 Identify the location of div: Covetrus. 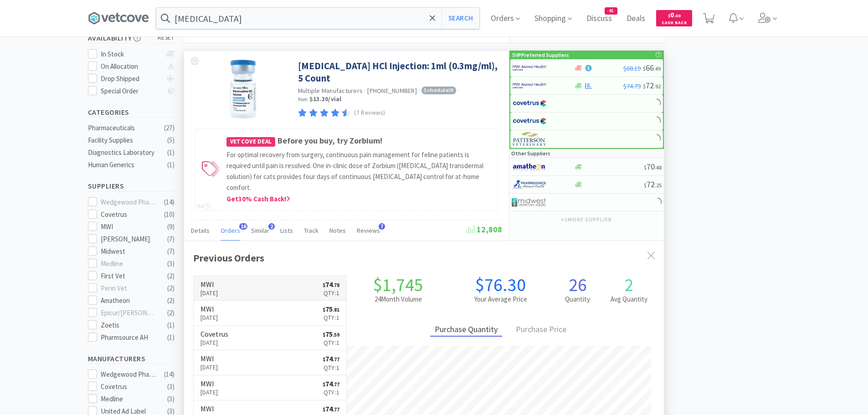
(129, 387).